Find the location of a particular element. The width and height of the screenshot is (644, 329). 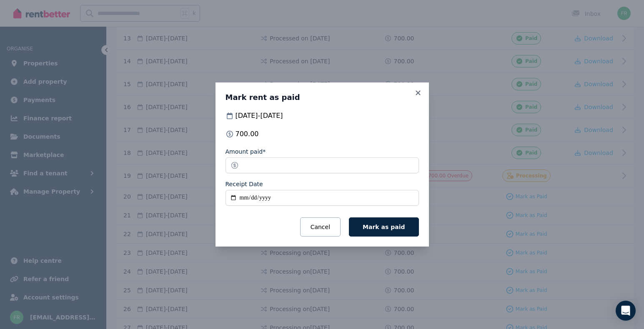

label: Amount paid* is located at coordinates (246, 152).